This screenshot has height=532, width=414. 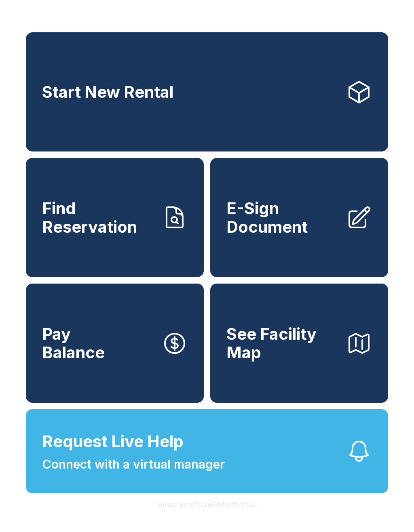 I want to click on button: See Facility Map, so click(x=299, y=343).